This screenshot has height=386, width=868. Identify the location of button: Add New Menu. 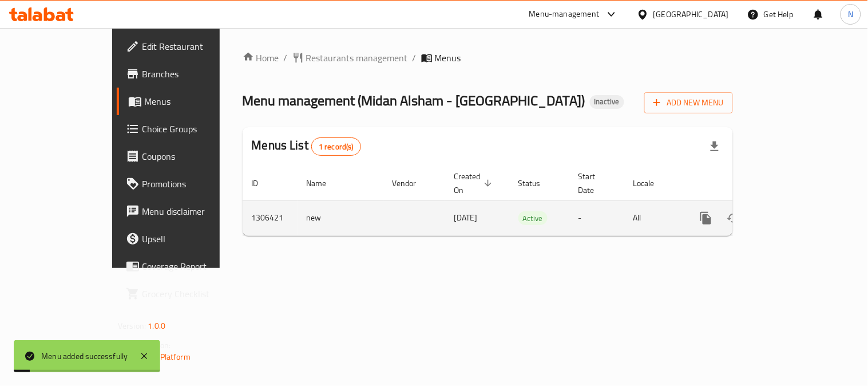
(688, 102).